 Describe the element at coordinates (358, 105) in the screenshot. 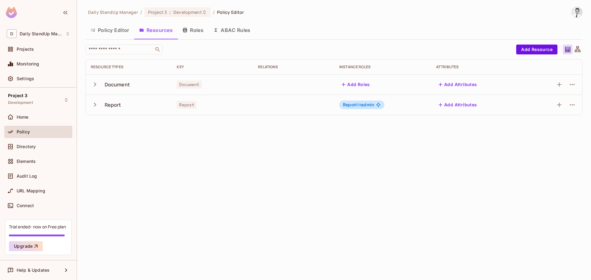

I see `span: radmin` at that location.